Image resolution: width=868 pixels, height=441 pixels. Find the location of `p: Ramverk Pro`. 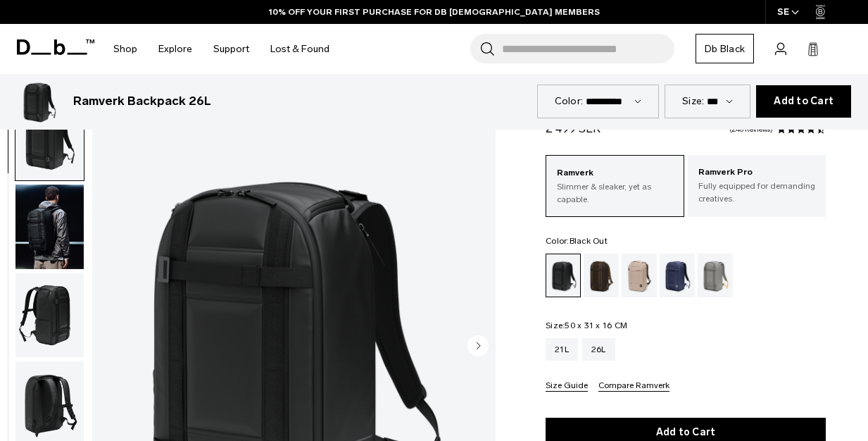

p: Ramverk Pro is located at coordinates (757, 173).